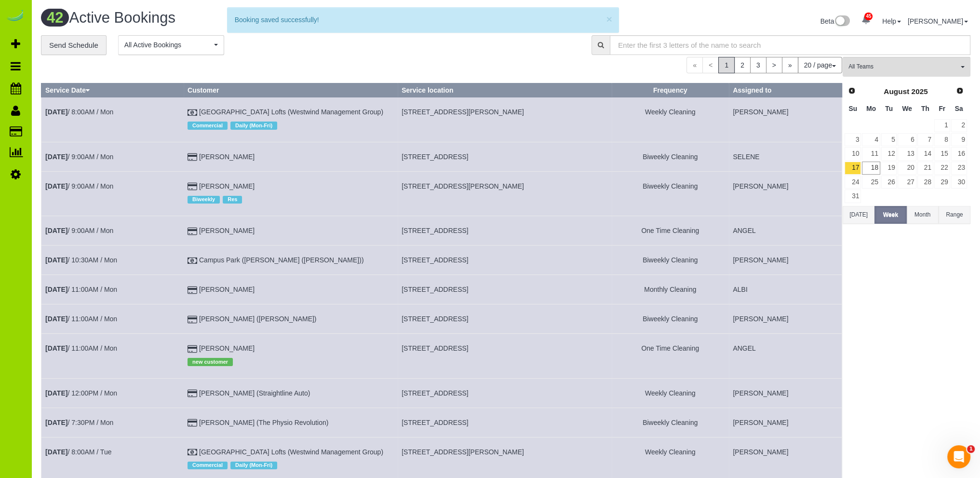  I want to click on a: 18, so click(870, 168).